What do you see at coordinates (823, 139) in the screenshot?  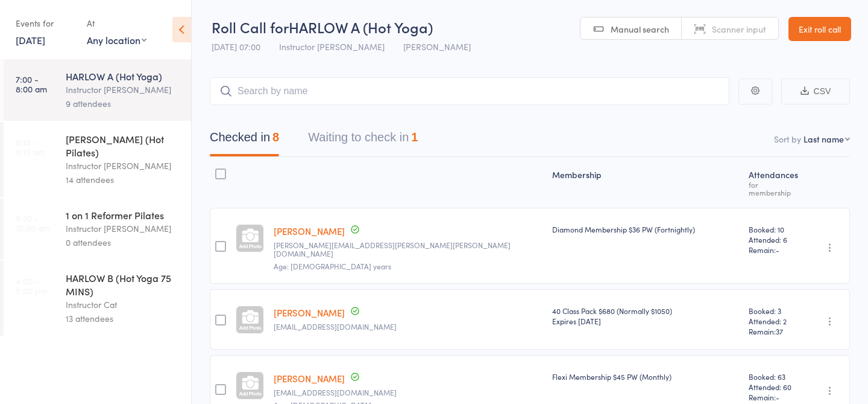 I see `div: Last name` at bounding box center [823, 139].